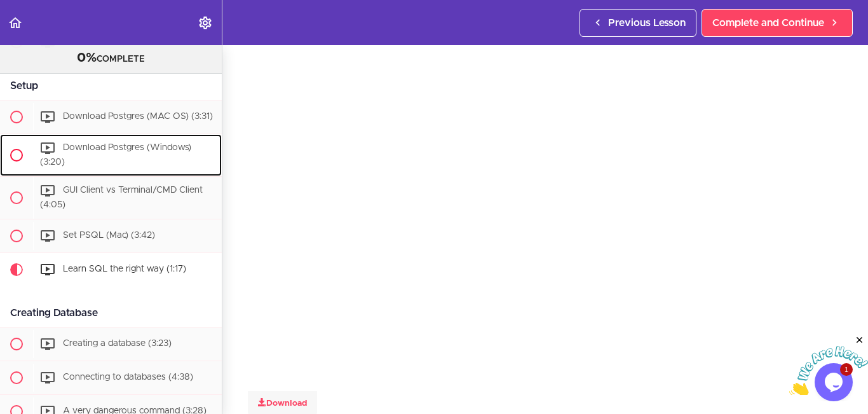 The width and height of the screenshot is (868, 414). What do you see at coordinates (647, 23) in the screenshot?
I see `span: Previous Lesson` at bounding box center [647, 23].